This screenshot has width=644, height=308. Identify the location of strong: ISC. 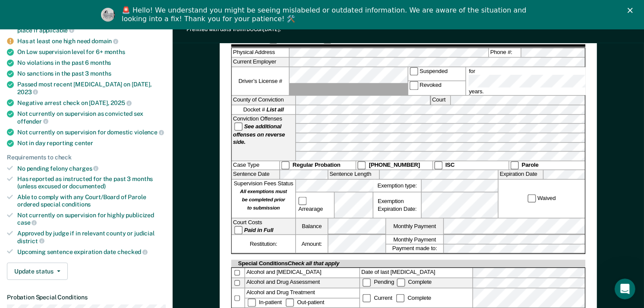
(450, 165).